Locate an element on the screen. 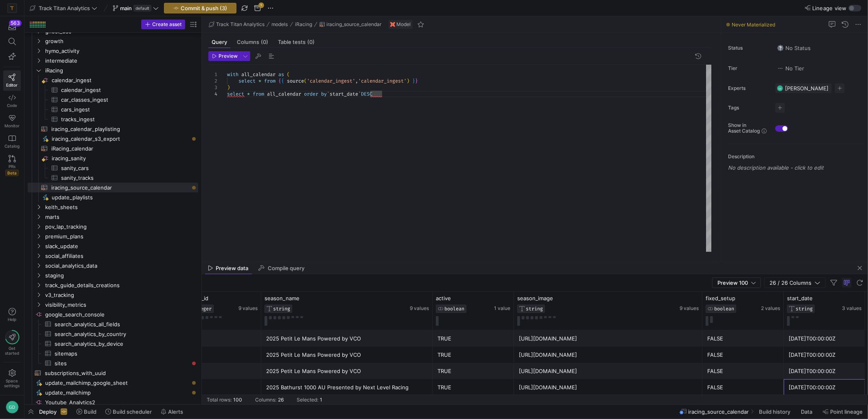 The image size is (868, 419). button: models is located at coordinates (280, 25).